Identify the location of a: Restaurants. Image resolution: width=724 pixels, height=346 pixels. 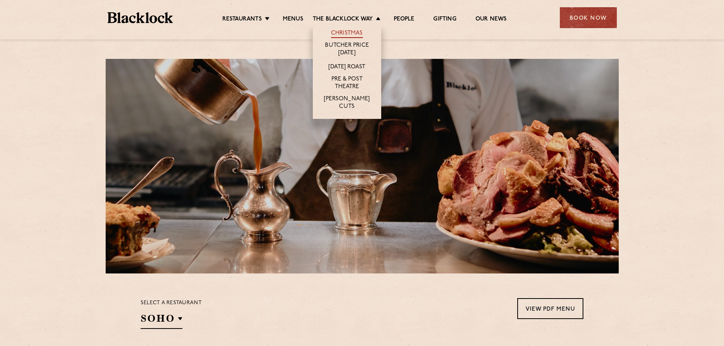
(242, 20).